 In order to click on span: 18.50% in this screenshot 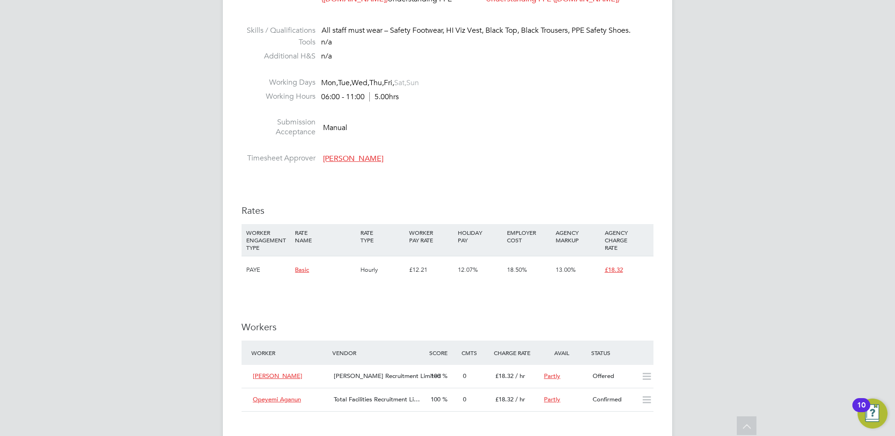, I will do `click(517, 270)`.